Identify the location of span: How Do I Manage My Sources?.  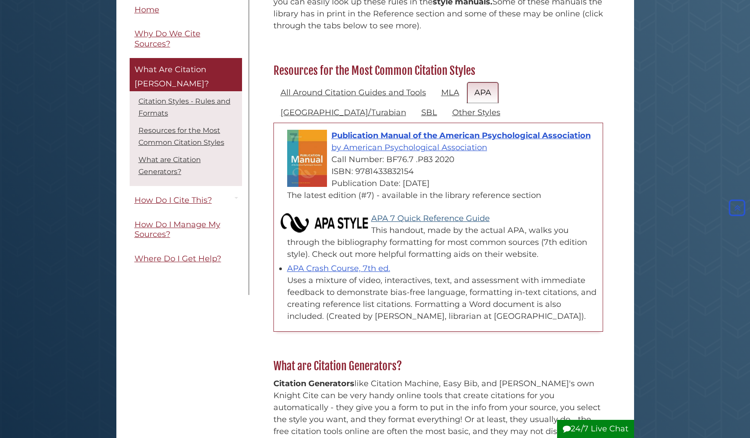
(177, 229).